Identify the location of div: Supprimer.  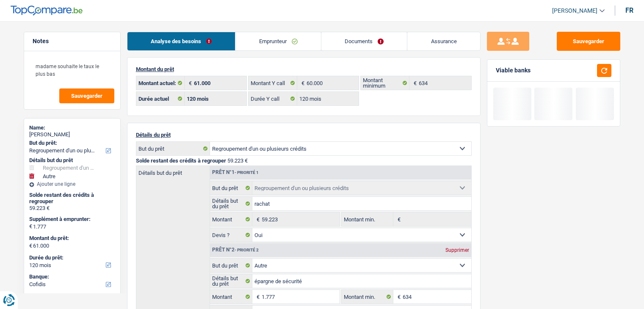
(457, 250).